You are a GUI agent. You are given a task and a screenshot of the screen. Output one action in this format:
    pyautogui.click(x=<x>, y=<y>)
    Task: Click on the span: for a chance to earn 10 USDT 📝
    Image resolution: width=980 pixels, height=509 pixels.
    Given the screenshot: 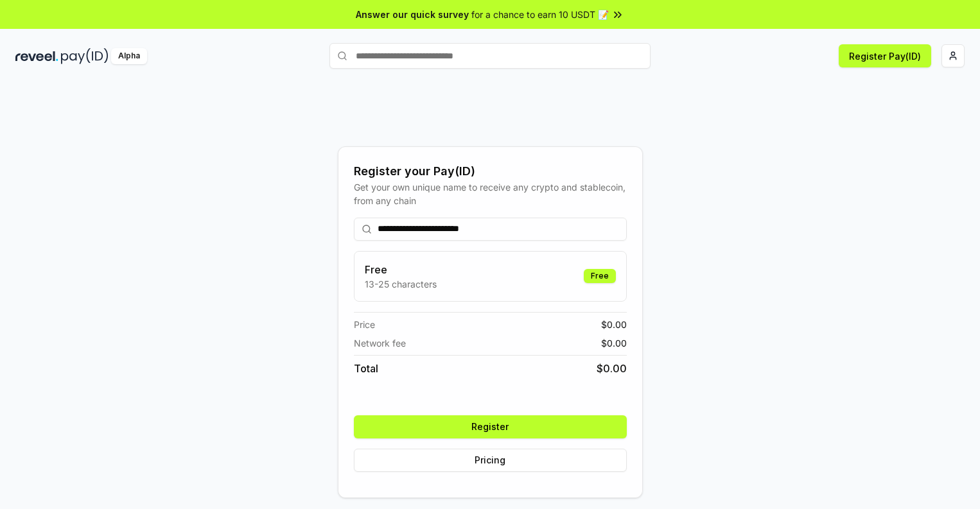 What is the action you would take?
    pyautogui.click(x=540, y=14)
    